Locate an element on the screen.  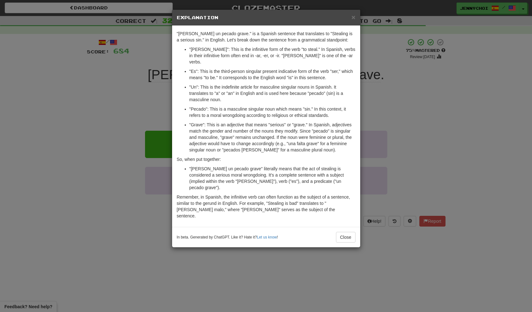
p: Remember, in Spanish, the infinitive verb can often function as the subject of a sentence, simila... is located at coordinates (266, 207).